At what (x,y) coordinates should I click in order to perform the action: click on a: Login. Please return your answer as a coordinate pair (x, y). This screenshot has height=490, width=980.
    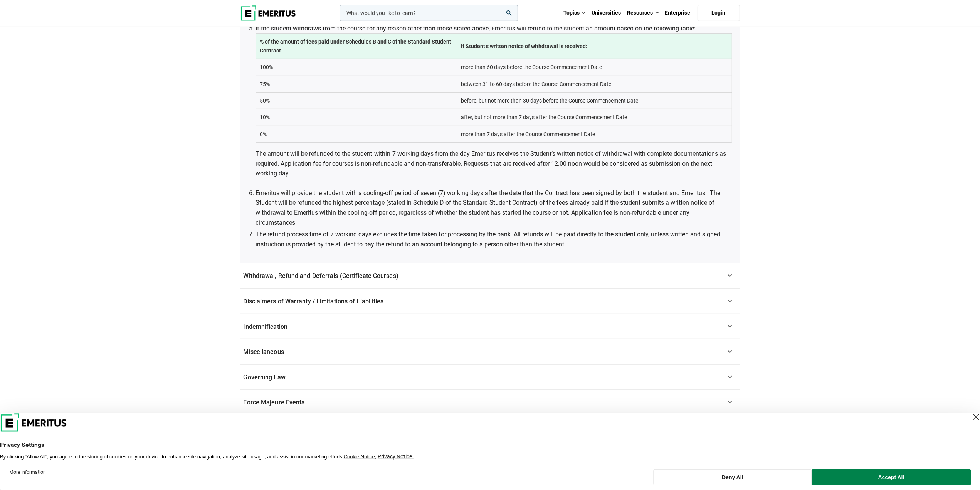
    Looking at the image, I should click on (719, 13).